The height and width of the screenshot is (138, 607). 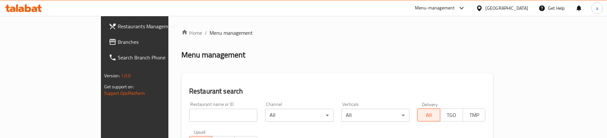 I want to click on span: a, so click(x=597, y=8).